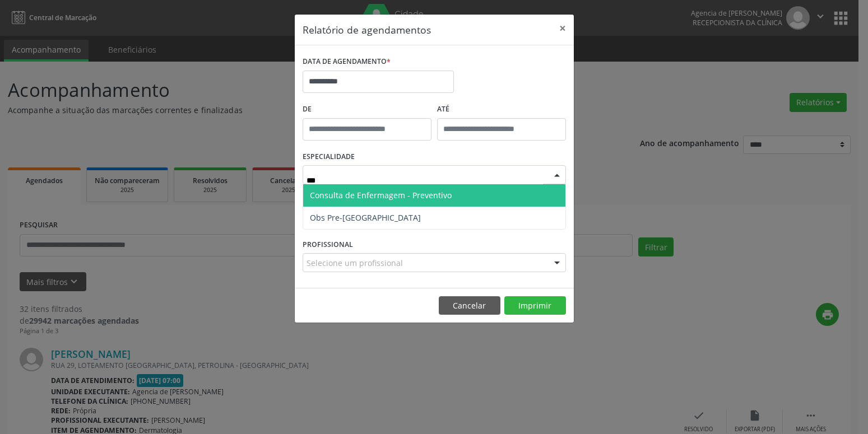  Describe the element at coordinates (347, 62) in the screenshot. I see `label: DATA DE AGENDAMENTO` at that location.